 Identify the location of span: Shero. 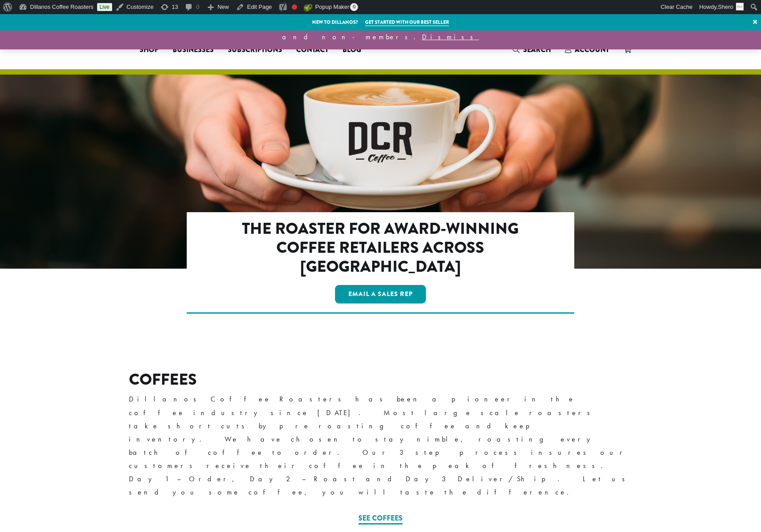
(725, 6).